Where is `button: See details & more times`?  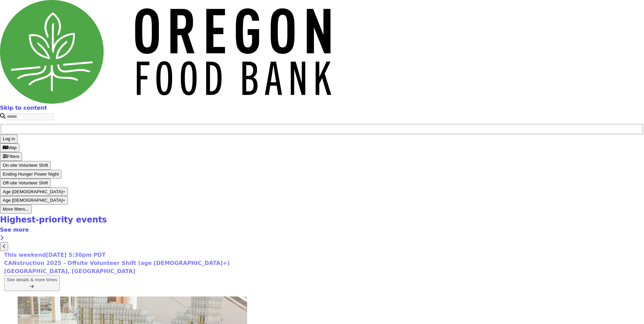
button: See details & more times is located at coordinates (32, 283).